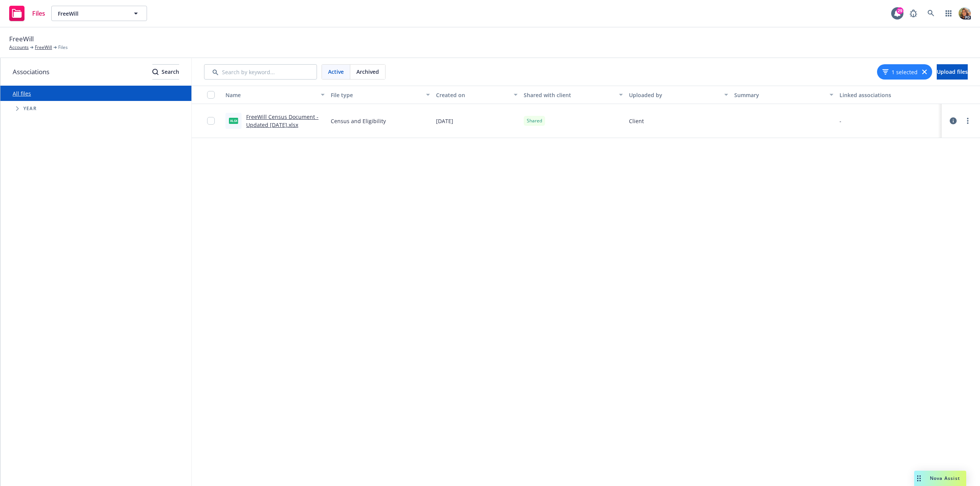 This screenshot has width=980, height=486. Describe the element at coordinates (359, 121) in the screenshot. I see `span: Census and Eligibility` at that location.